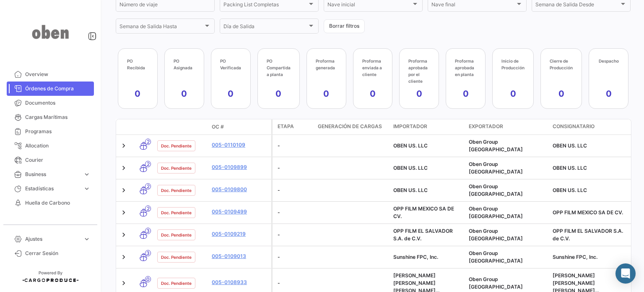 This screenshot has height=292, width=644. I want to click on app-kpi-label-title: Despacho, so click(609, 60).